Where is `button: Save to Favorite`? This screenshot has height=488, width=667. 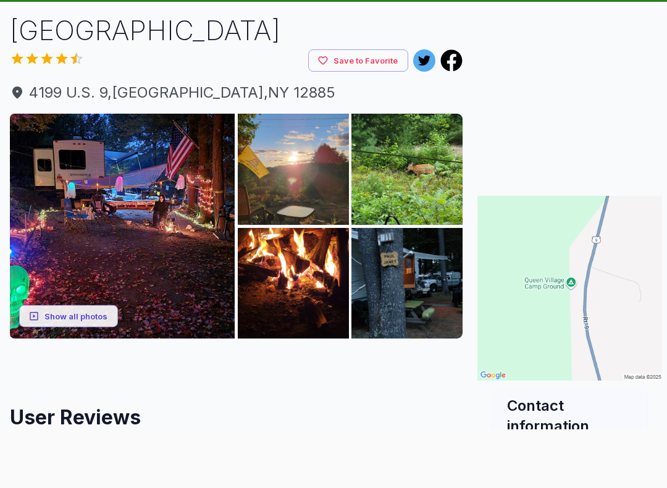 button: Save to Favorite is located at coordinates (358, 61).